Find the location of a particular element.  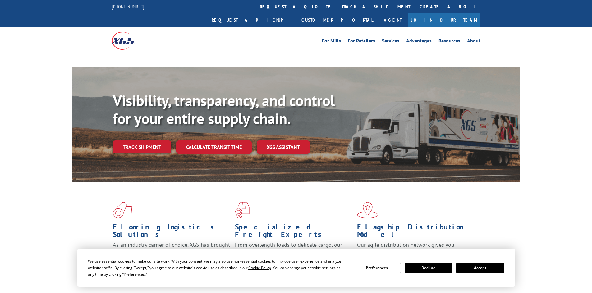

div: We use essential cookies to make our site work. With your consent, we may also use non-essential ... is located at coordinates (216, 268).